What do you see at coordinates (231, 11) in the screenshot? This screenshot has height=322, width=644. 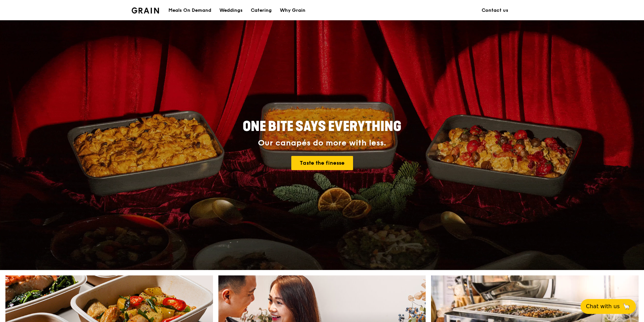 I see `div: Weddings` at bounding box center [231, 11].